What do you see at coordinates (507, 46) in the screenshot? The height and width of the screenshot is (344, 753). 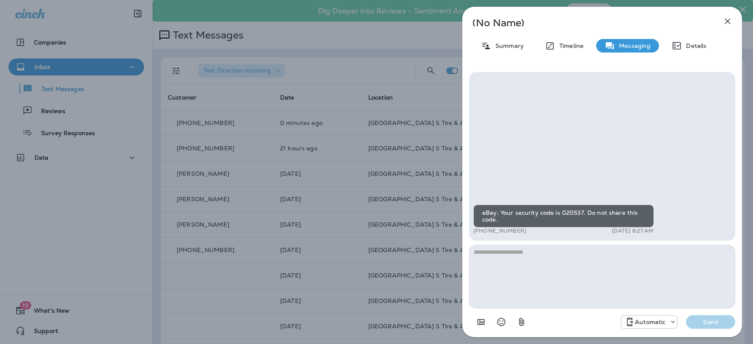 I see `p: Summary` at bounding box center [507, 46].